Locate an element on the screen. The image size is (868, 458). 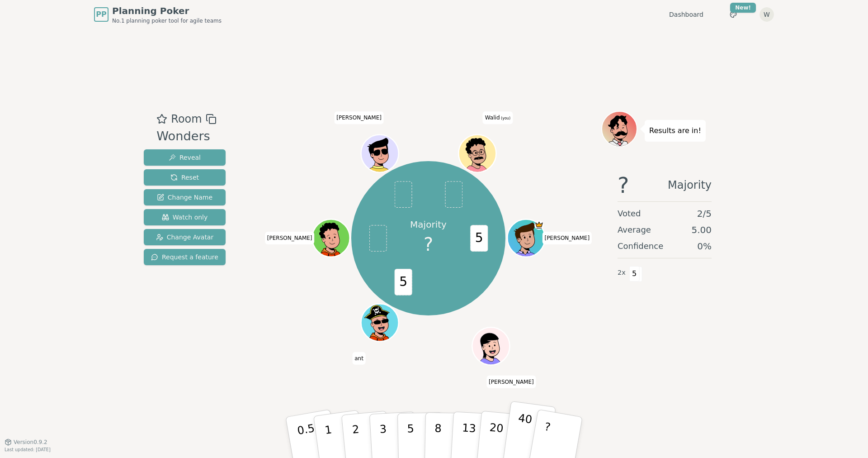
button: Change Avatar is located at coordinates (184, 237).